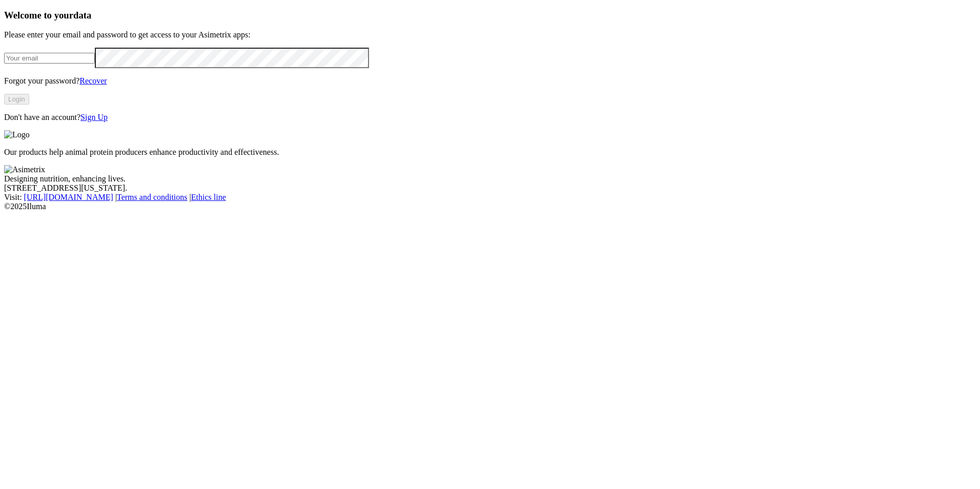 Image resolution: width=980 pixels, height=489 pixels. Describe the element at coordinates (490, 117) in the screenshot. I see `p: Don't have an account?` at that location.